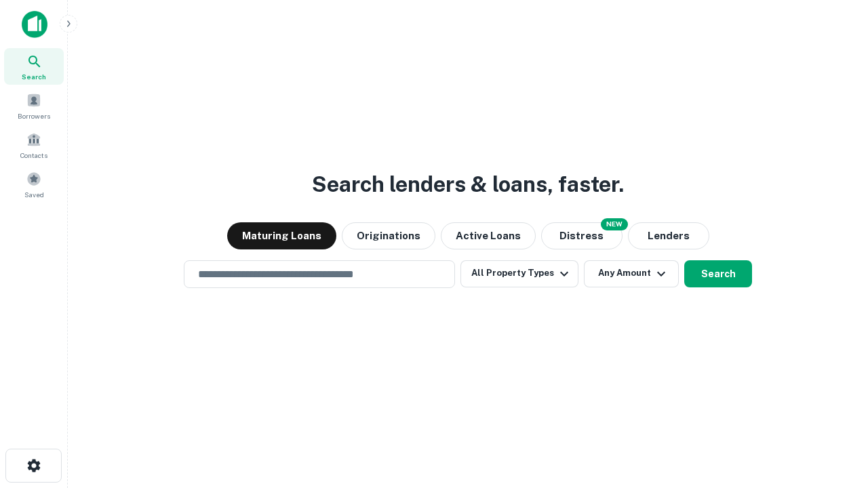 The width and height of the screenshot is (868, 488). Describe the element at coordinates (488, 236) in the screenshot. I see `button: Active Loans` at that location.